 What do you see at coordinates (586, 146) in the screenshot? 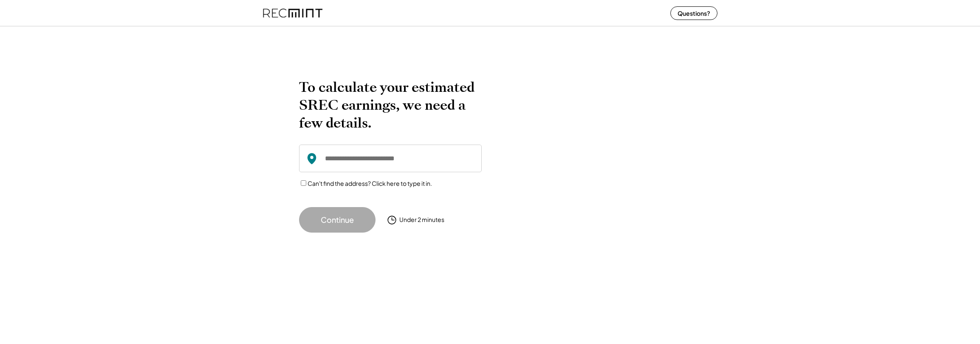
I see `img: yH5BAEAAAAALAAAAAABAAEAAAIBRAA7` at bounding box center [586, 146].